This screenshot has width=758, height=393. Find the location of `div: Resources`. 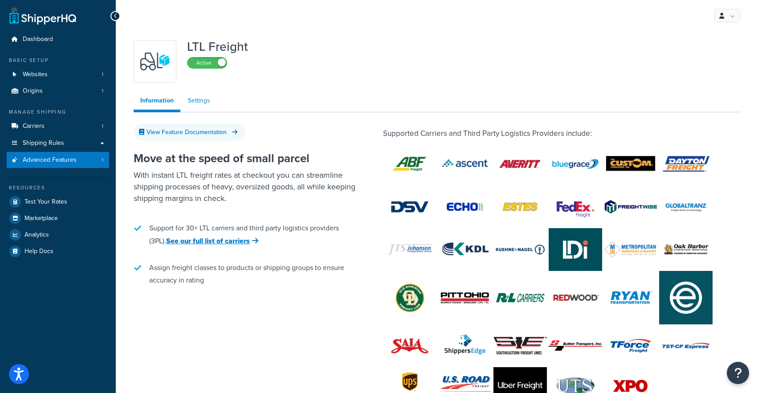

div: Resources is located at coordinates (58, 187).